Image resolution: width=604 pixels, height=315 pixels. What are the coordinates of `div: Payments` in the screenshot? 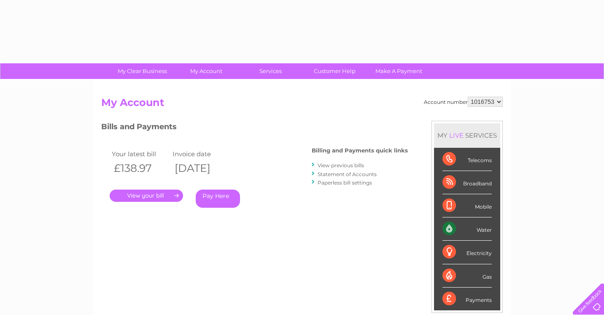 It's located at (467, 299).